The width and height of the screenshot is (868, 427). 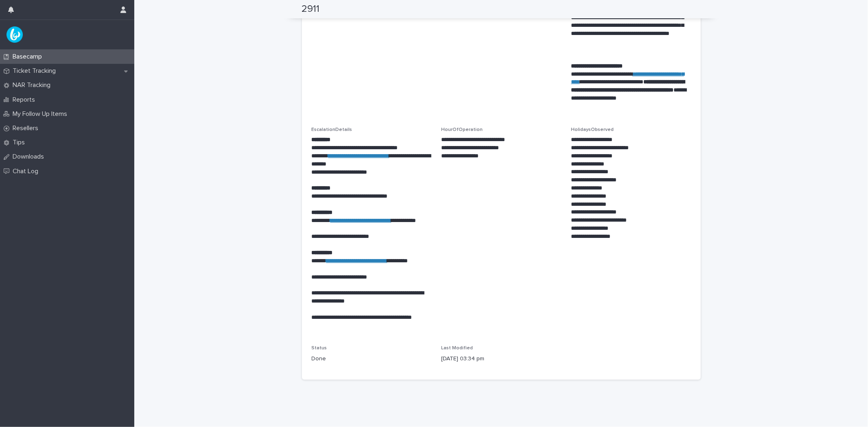 What do you see at coordinates (27, 129) in the screenshot?
I see `p: Resellers` at bounding box center [27, 129].